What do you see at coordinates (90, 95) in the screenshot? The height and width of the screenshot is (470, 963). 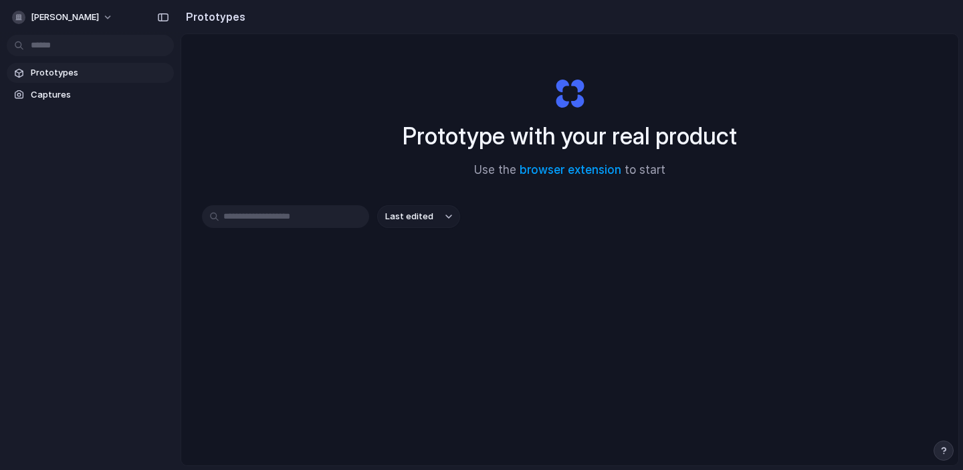 I see `a: Captures` at bounding box center [90, 95].